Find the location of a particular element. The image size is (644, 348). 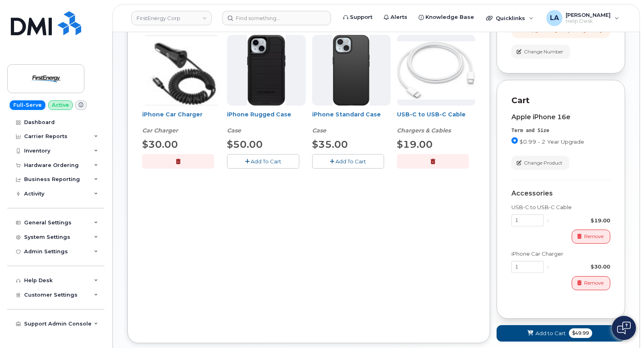

div: iPhone Standard Case is located at coordinates (351, 122).